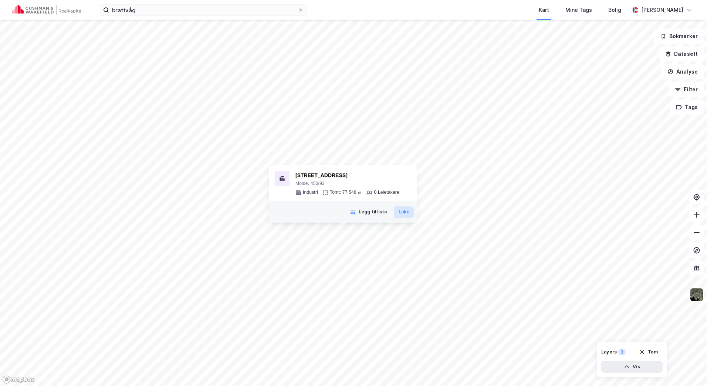 This screenshot has width=707, height=386. What do you see at coordinates (310, 193) in the screenshot?
I see `div: Industri` at bounding box center [310, 193].